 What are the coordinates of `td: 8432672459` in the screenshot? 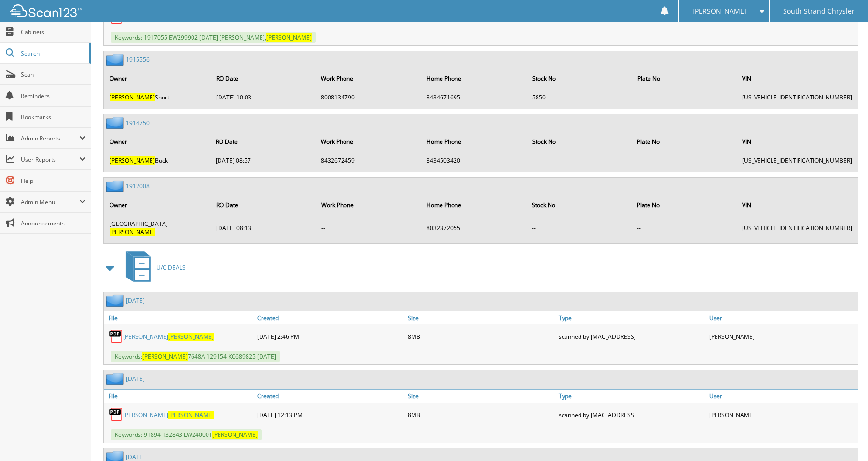 It's located at (368, 160).